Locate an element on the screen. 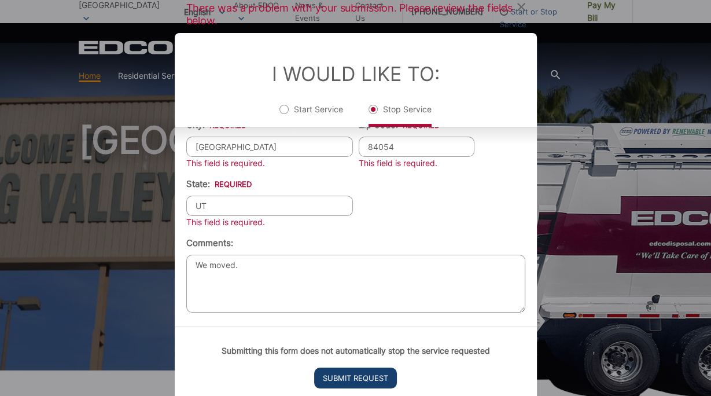  strong: Submitting this form does not automatically stop the service requested is located at coordinates (356, 350).